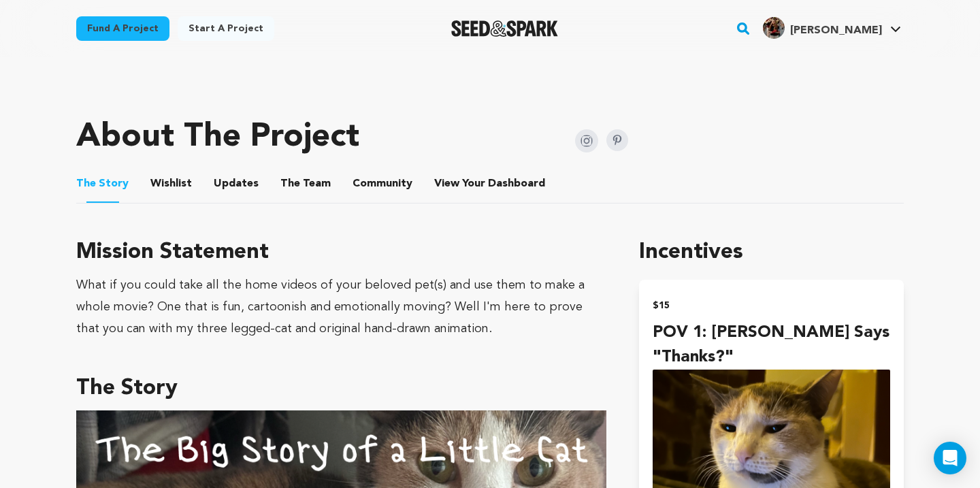  Describe the element at coordinates (774, 28) in the screenshot. I see `img: e938cbba0d206b11.jpg` at that location.